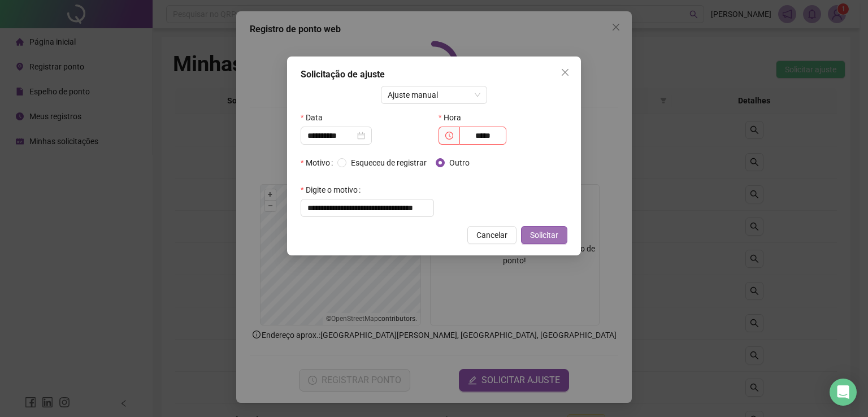 The width and height of the screenshot is (868, 417). Describe the element at coordinates (319, 163) in the screenshot. I see `label: Motivo` at that location.